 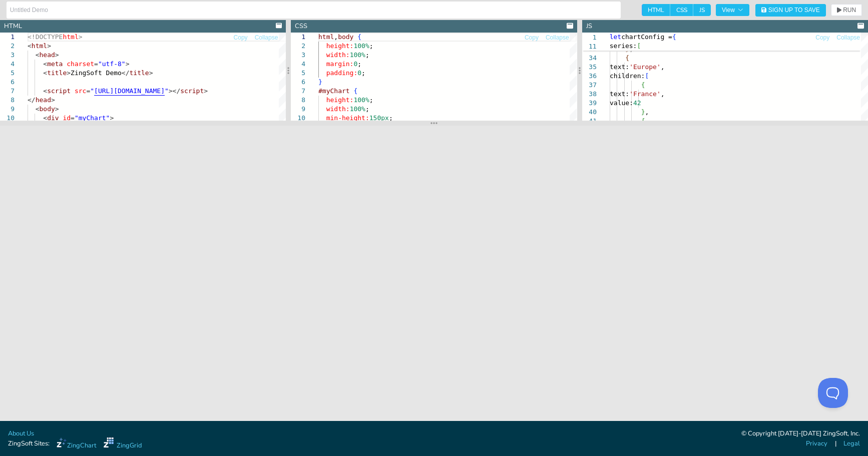 I want to click on div: 9, so click(x=298, y=109).